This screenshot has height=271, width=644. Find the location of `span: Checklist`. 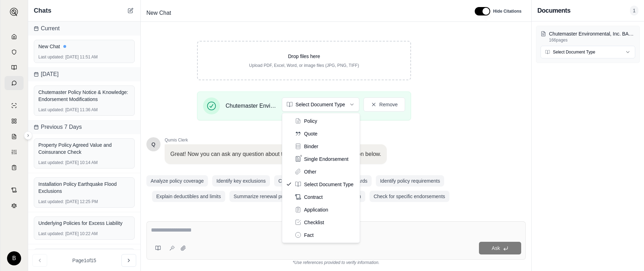

span: Checklist is located at coordinates (314, 222).